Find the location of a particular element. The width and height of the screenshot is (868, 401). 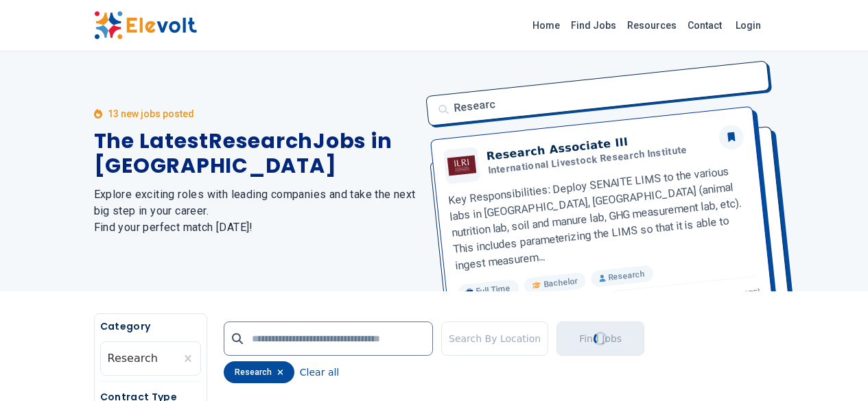

a: Login is located at coordinates (748, 25).